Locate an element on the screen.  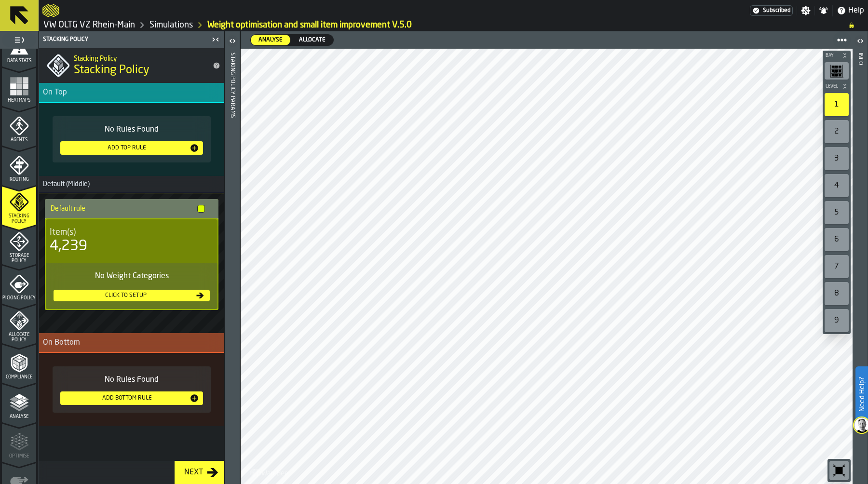
li: menu Compliance is located at coordinates (19, 364).